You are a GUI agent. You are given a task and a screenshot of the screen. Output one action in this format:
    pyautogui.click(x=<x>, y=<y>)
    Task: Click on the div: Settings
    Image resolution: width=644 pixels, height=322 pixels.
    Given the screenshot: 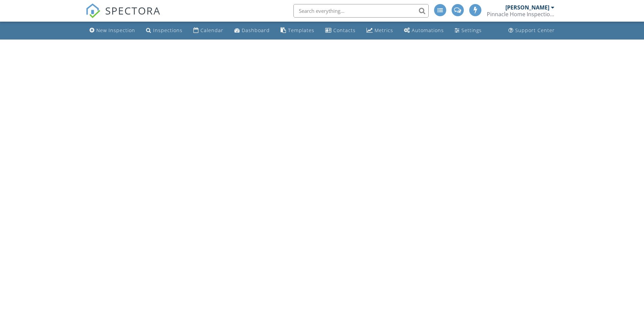 What is the action you would take?
    pyautogui.click(x=472, y=30)
    